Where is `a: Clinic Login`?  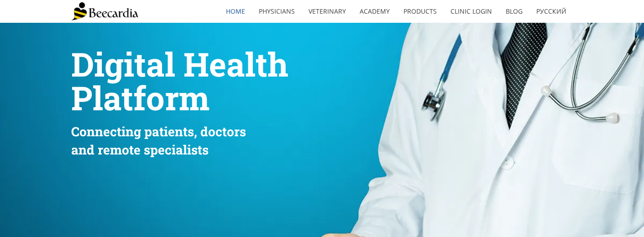 a: Clinic Login is located at coordinates (471, 12).